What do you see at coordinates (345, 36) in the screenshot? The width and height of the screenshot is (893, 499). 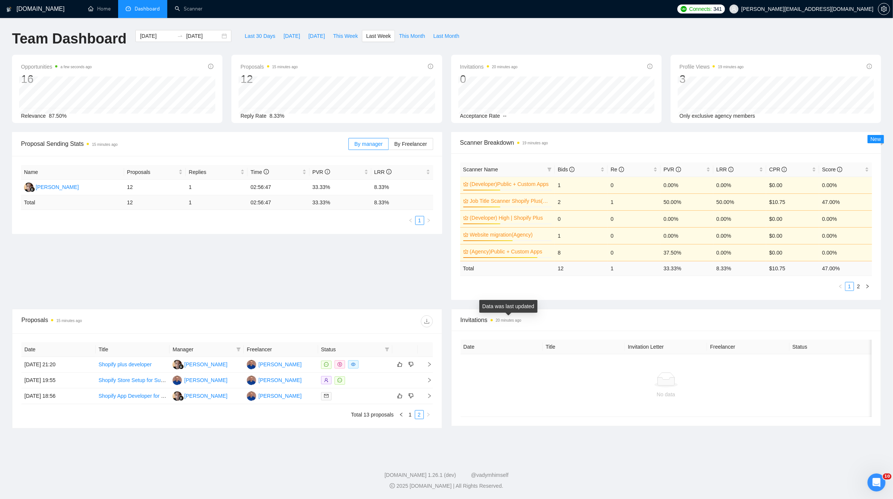 I see `button: This Week` at bounding box center [345, 36].